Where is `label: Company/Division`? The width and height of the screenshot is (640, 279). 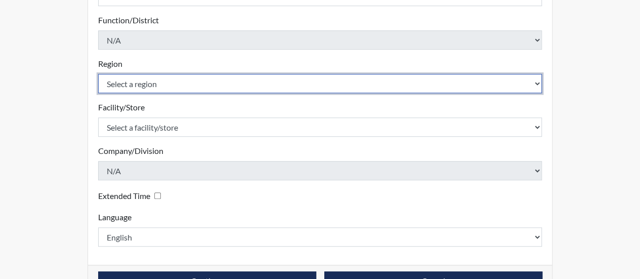 label: Company/Division is located at coordinates (130, 151).